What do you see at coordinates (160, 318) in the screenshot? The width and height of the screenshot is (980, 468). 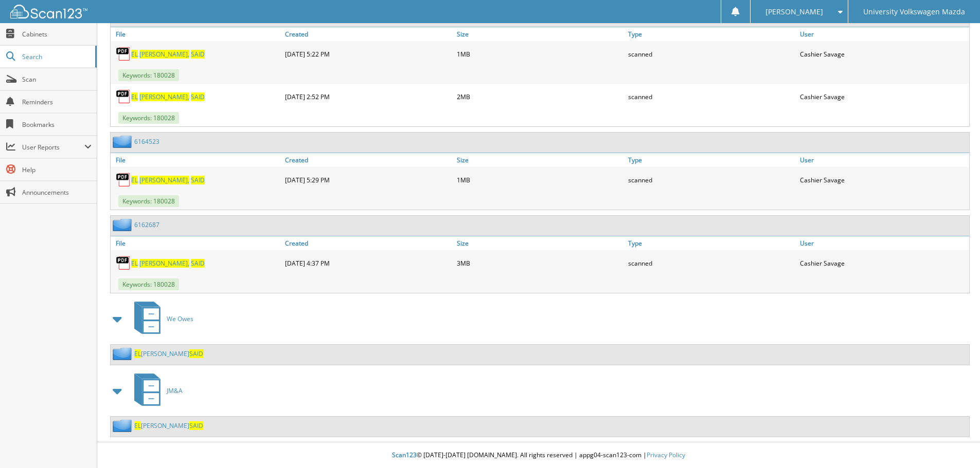 I see `a: We Owes` at bounding box center [160, 318].